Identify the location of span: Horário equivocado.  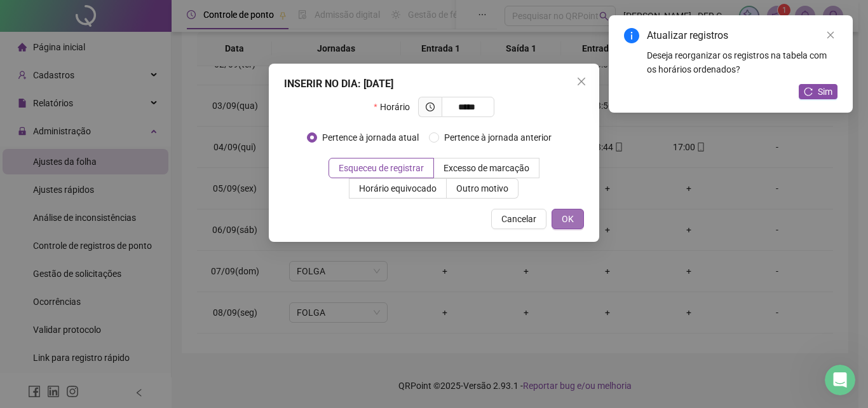
(398, 188).